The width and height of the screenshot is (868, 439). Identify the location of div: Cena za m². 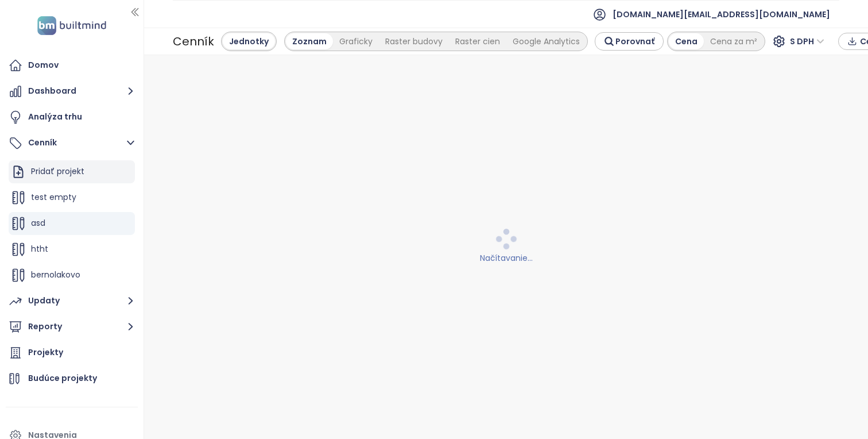
(733, 41).